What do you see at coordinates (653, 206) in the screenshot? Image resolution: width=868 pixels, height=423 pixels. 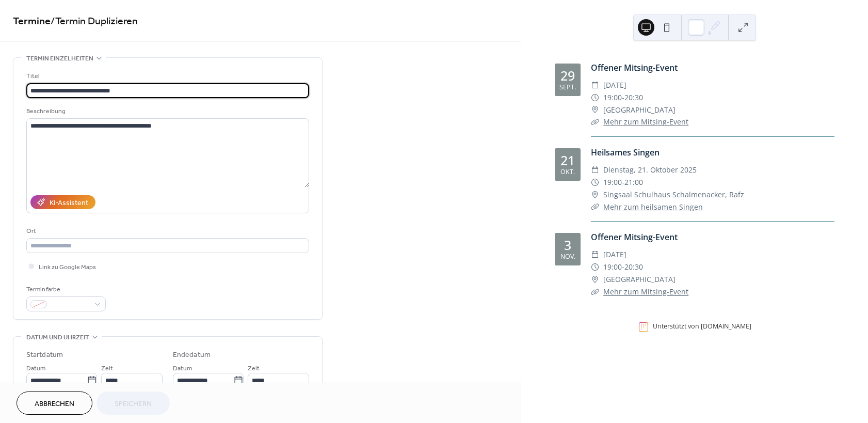 I see `a: Mehr zum heilsamen Singen` at bounding box center [653, 206].